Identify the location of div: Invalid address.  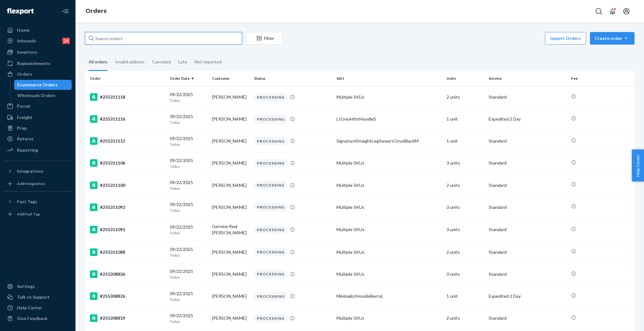
(130, 62).